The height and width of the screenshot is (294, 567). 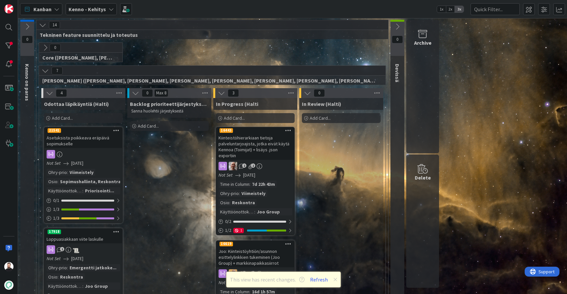 I want to click on img: Visit kanbanzone.com, so click(x=9, y=9).